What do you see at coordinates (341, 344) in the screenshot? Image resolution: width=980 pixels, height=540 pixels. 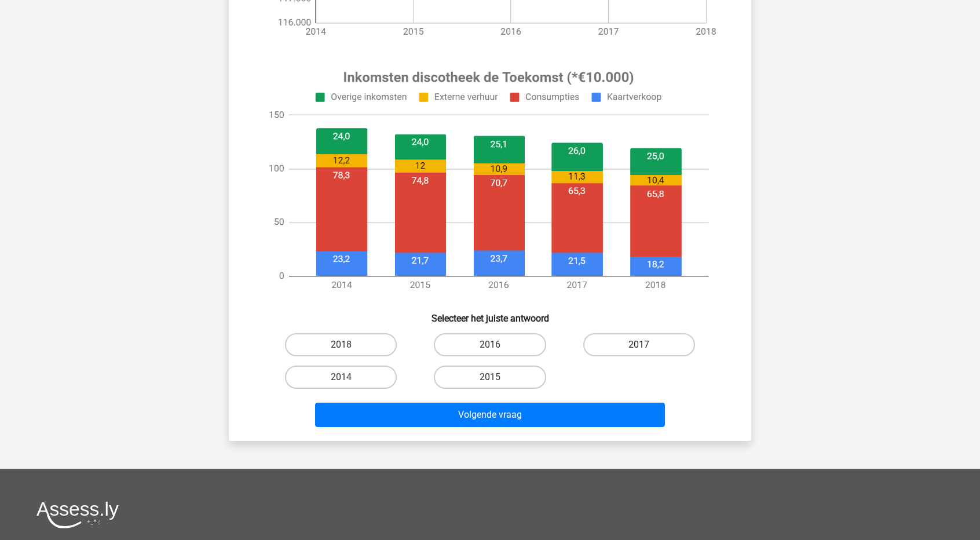 I see `label: 2018` at bounding box center [341, 344].